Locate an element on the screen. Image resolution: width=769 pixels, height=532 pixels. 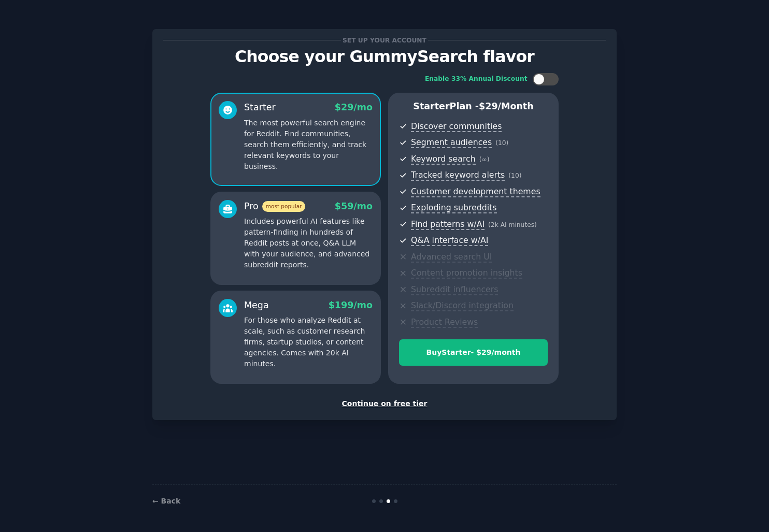
div: Pro is located at coordinates (275, 206).